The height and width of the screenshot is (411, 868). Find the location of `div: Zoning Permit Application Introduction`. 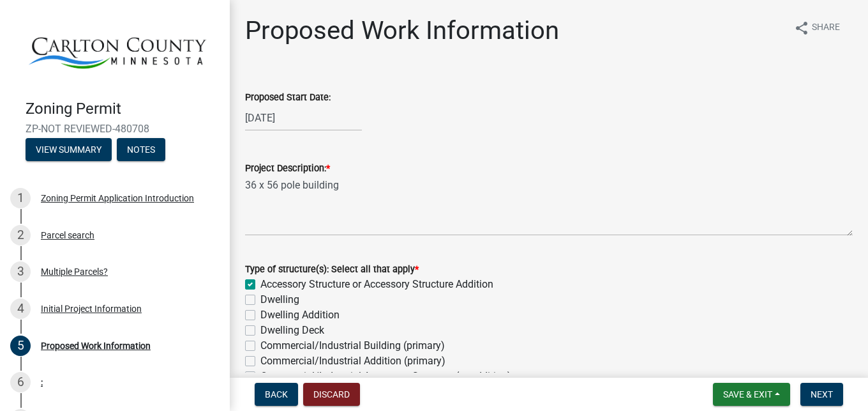

div: Zoning Permit Application Introduction is located at coordinates (118, 198).